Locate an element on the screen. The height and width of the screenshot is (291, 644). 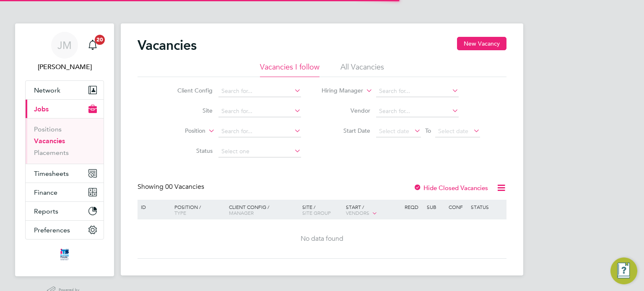
label: Start Date is located at coordinates (346, 131).